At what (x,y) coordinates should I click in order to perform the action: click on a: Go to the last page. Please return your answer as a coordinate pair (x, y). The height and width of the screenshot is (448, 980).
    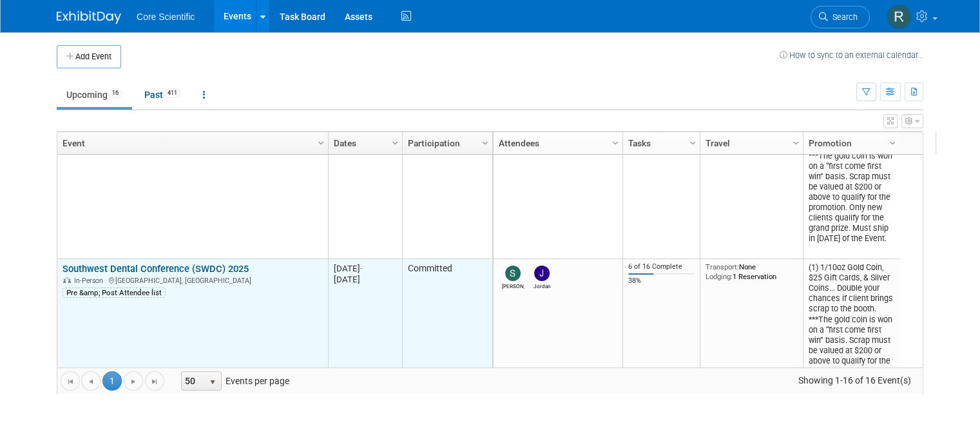
    Looking at the image, I should click on (154, 381).